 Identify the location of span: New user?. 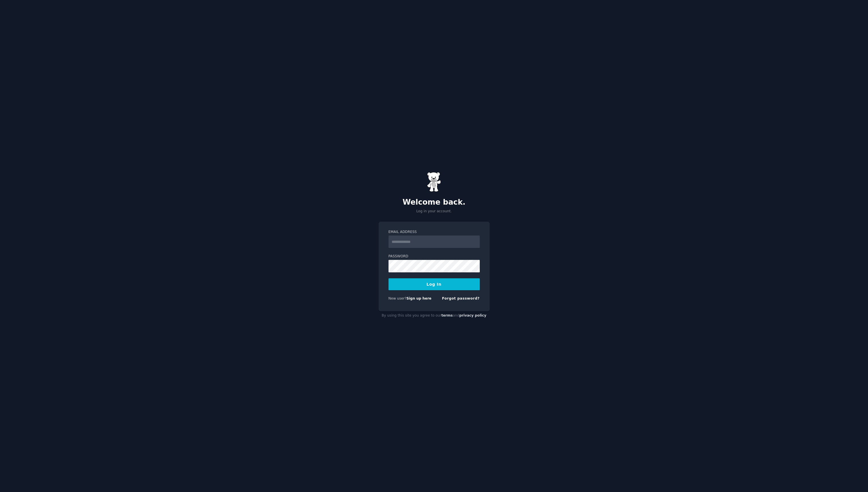
(397, 299).